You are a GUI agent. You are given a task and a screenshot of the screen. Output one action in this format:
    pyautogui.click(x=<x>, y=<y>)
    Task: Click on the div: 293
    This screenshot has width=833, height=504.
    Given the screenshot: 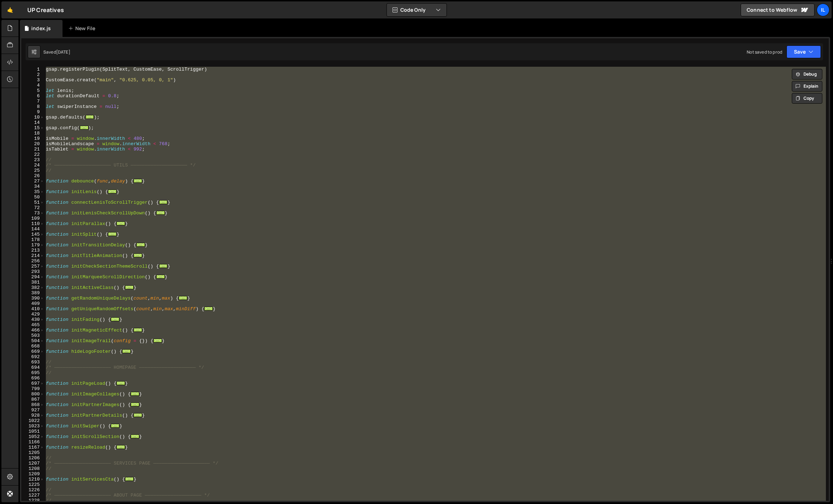 What is the action you would take?
    pyautogui.click(x=33, y=272)
    